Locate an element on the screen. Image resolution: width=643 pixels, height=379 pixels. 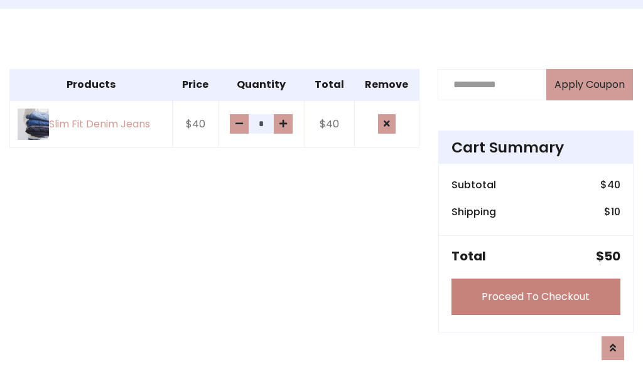
h6: Shipping is located at coordinates (473, 212).